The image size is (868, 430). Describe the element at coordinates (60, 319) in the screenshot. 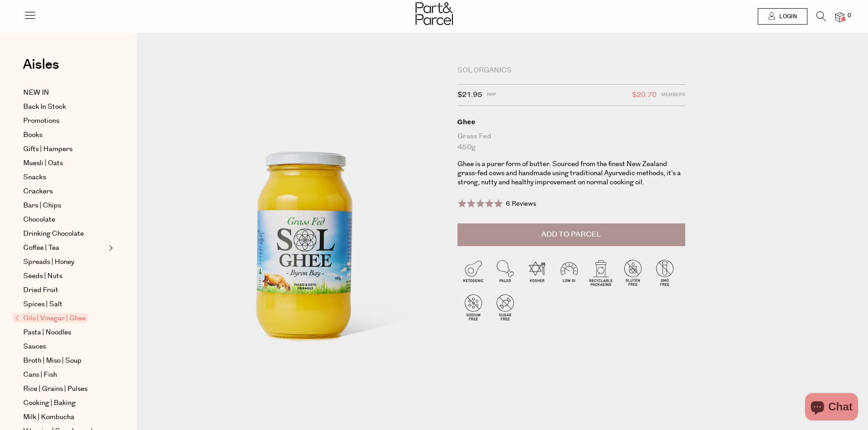

I see `a: Oils | Vinegar | Ghee` at that location.